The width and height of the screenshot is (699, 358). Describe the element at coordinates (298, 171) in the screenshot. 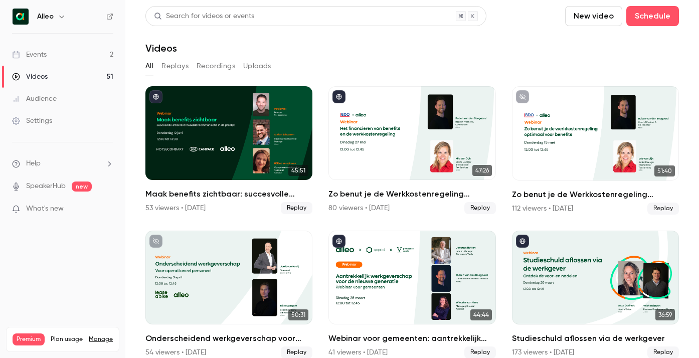

I see `span: 45:51` at that location.